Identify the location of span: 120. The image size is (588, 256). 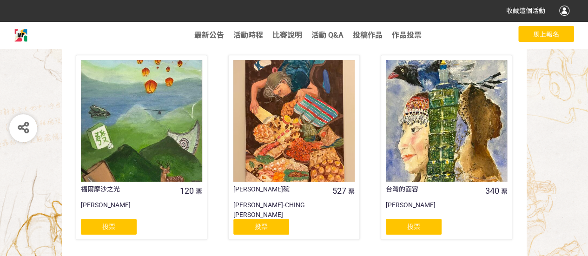
(187, 190).